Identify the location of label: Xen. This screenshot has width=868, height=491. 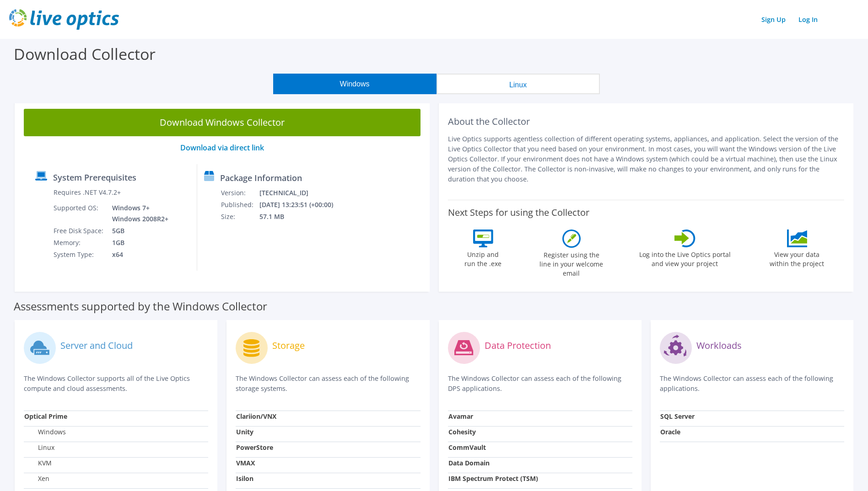
(36, 478).